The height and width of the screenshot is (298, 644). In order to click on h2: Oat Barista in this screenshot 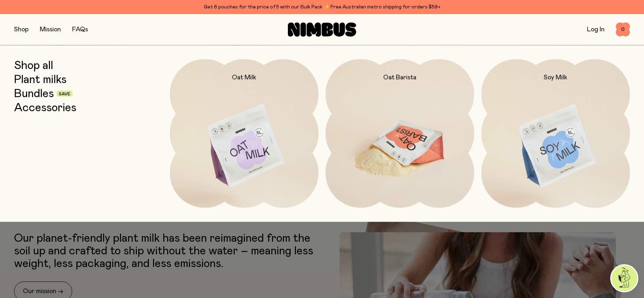, I will do `click(400, 78)`.